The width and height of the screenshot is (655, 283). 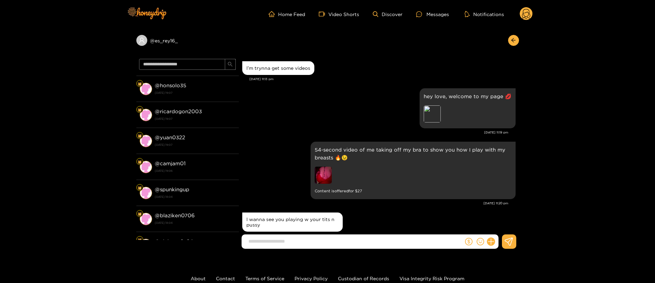 I want to click on a: Privacy Policy, so click(x=311, y=278).